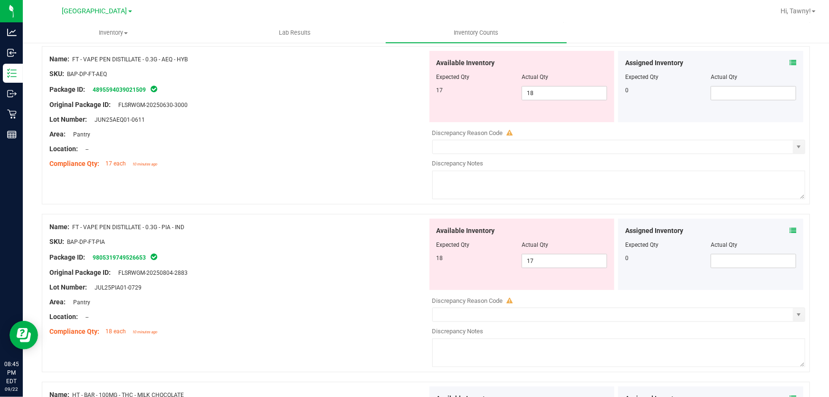 This screenshot has height=397, width=829. Describe the element at coordinates (119, 90) in the screenshot. I see `a: 4895594039021509` at that location.